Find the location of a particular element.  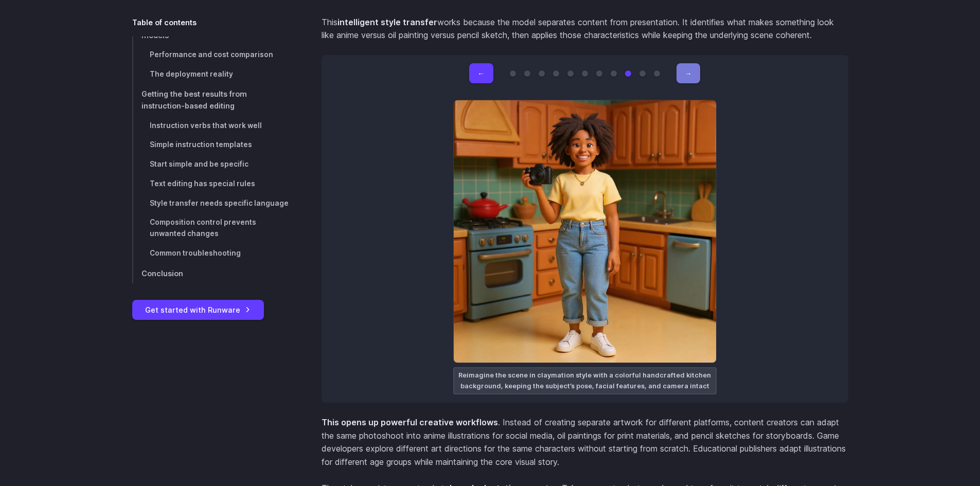

span: Simple instruction templates is located at coordinates (201, 145).